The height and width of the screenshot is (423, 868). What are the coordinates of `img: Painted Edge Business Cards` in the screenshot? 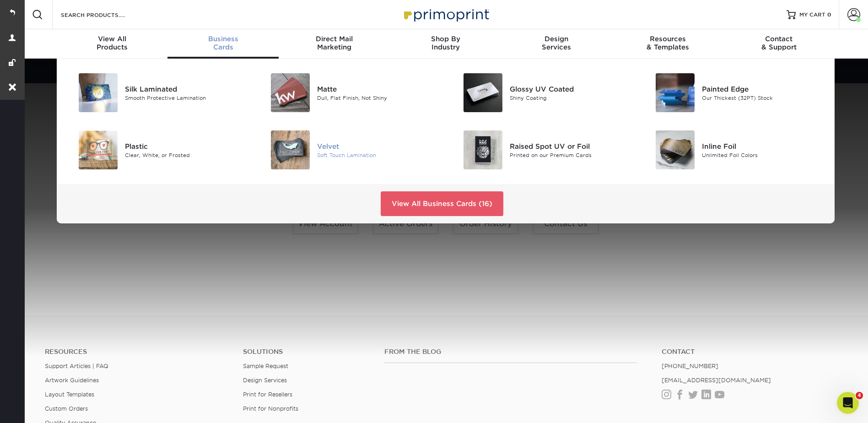 It's located at (675, 92).